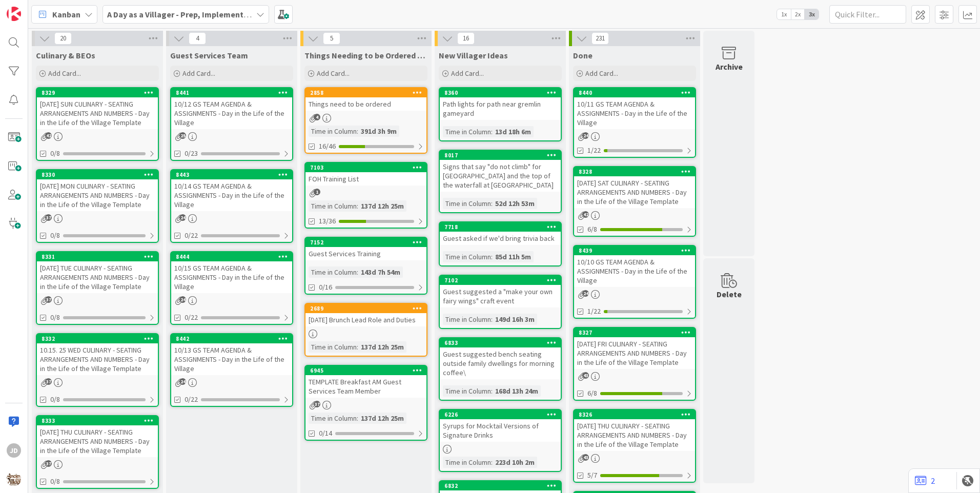  What do you see at coordinates (98, 338) in the screenshot?
I see `div: 8332` at bounding box center [98, 338].